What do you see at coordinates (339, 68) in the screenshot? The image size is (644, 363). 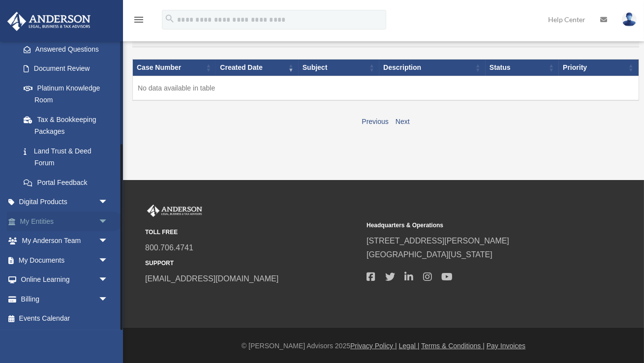 I see `th: Subject: activate to sort column ascending` at bounding box center [339, 68].